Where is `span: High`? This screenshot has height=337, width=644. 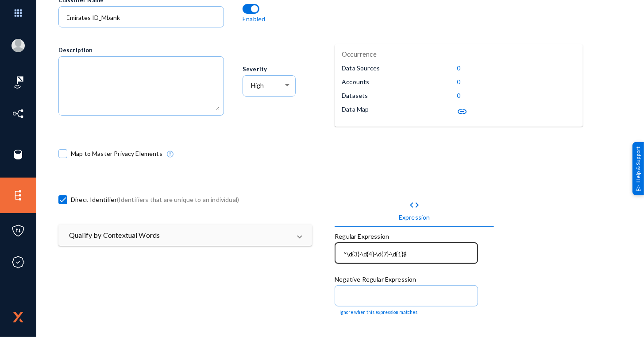 span: High is located at coordinates (257, 85).